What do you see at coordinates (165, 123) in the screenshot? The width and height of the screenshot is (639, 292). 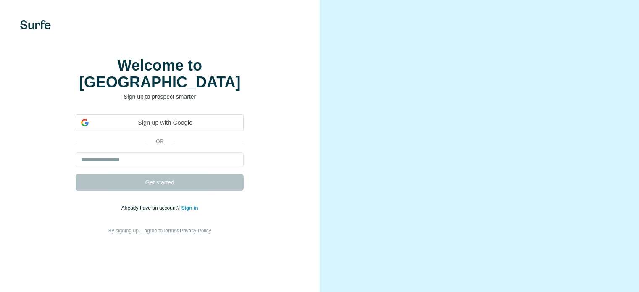 I see `span: Sign up with Google` at bounding box center [165, 123].